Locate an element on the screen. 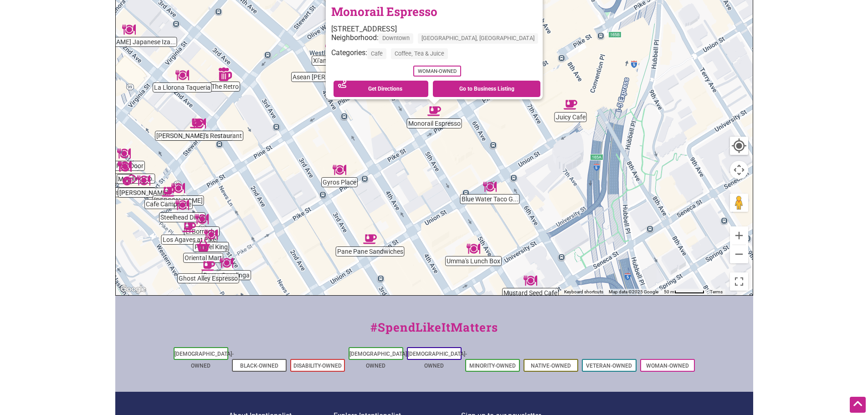 This screenshot has width=868, height=415. button: Map camera controls is located at coordinates (739, 170).